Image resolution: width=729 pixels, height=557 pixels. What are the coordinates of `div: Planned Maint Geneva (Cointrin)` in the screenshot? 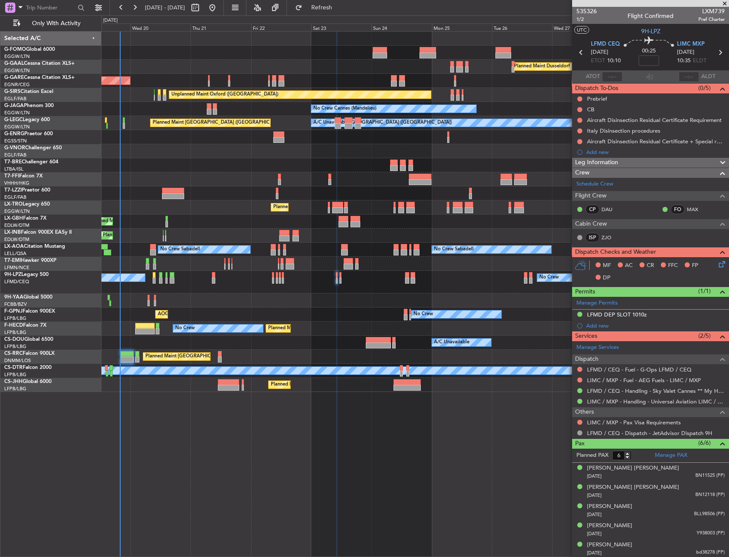 It's located at (138, 235).